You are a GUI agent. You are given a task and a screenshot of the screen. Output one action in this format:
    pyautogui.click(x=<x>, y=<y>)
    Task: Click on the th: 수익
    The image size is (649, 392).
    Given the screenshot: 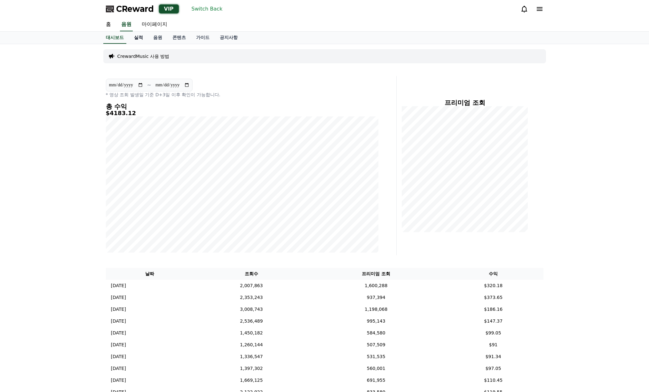 What is the action you would take?
    pyautogui.click(x=493, y=274)
    